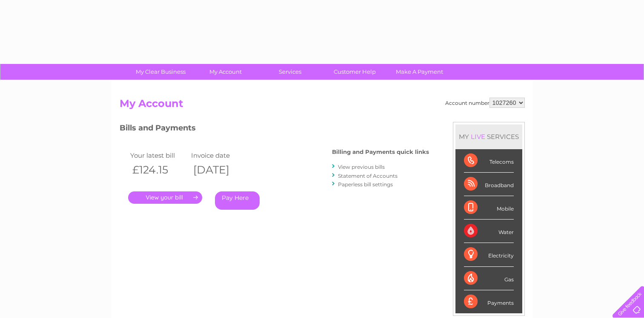 The height and width of the screenshot is (318, 644). I want to click on div: LIVE, so click(478, 137).